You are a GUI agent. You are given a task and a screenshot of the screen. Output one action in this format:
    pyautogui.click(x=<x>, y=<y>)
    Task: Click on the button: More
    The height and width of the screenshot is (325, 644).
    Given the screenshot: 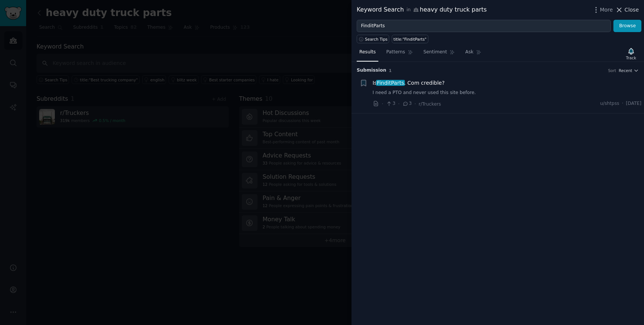 What is the action you would take?
    pyautogui.click(x=603, y=10)
    